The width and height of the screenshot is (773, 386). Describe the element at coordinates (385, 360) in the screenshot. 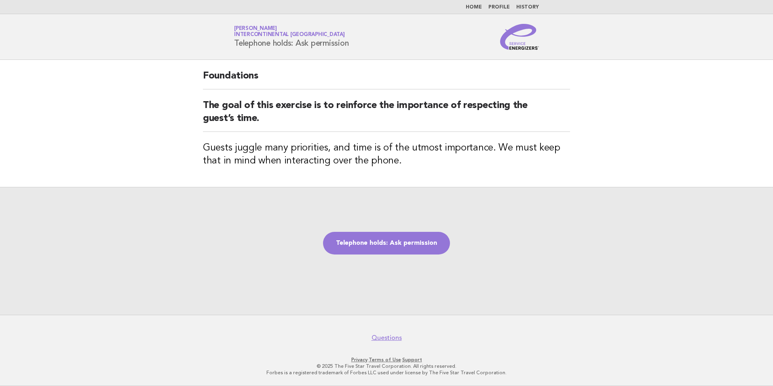

I see `a: Terms of Use` at that location.